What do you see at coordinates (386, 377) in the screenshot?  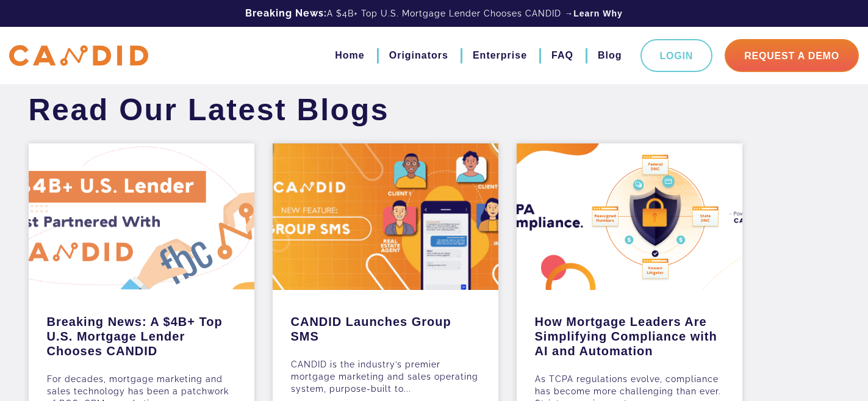 I see `p: CANDID is the industry’s premier mortgage marketing and sales operating system, purpose-built to...` at bounding box center [386, 377].